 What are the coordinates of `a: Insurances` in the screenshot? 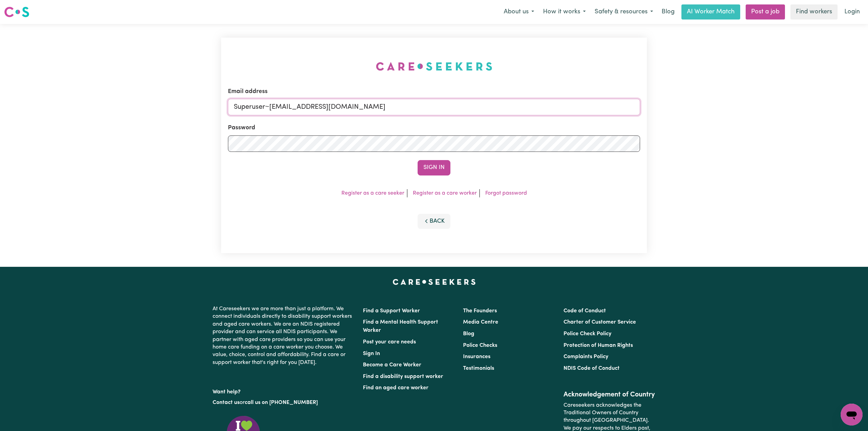 It's located at (477, 357).